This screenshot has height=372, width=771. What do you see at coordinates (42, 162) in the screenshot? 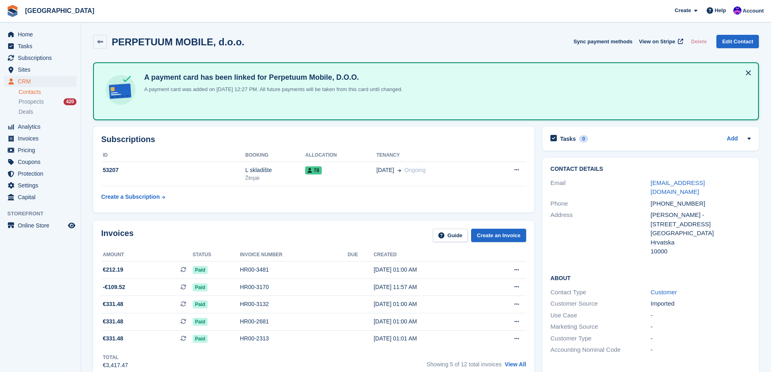
I see `span: Coupons` at bounding box center [42, 162].